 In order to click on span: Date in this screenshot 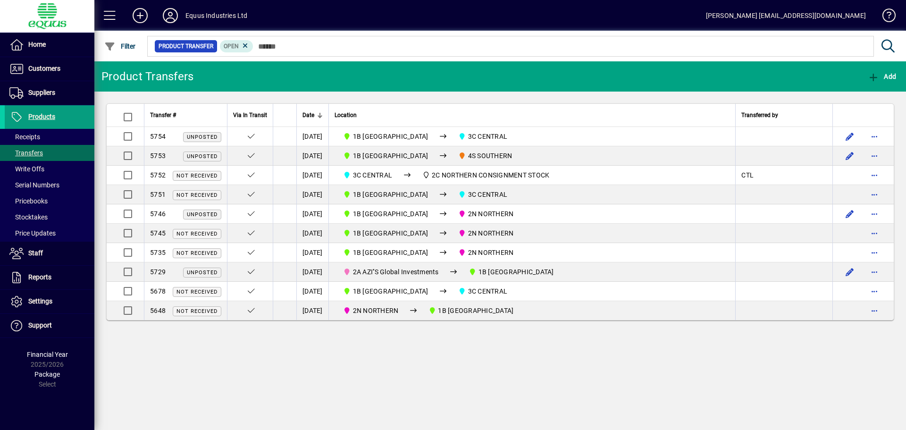, I will do `click(308, 115)`.